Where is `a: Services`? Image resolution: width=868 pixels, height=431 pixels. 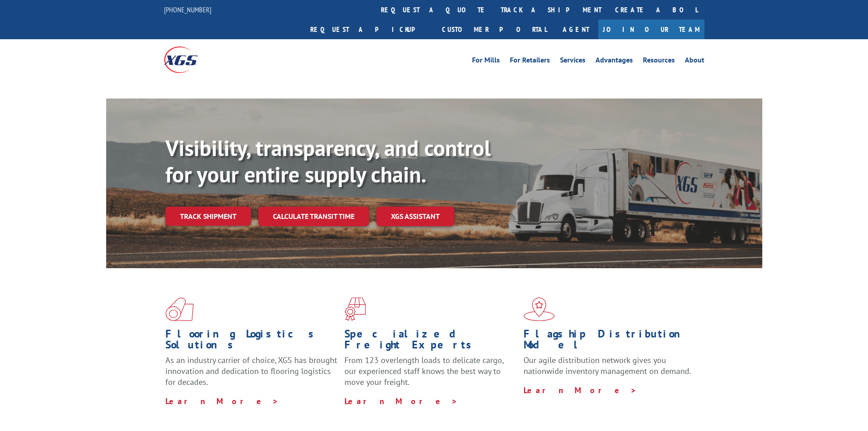
a: Services is located at coordinates (573, 62).